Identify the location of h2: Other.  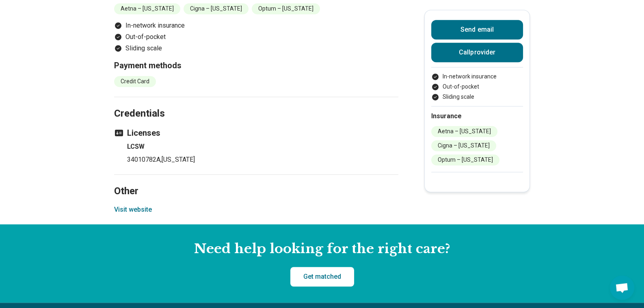
(256, 182).